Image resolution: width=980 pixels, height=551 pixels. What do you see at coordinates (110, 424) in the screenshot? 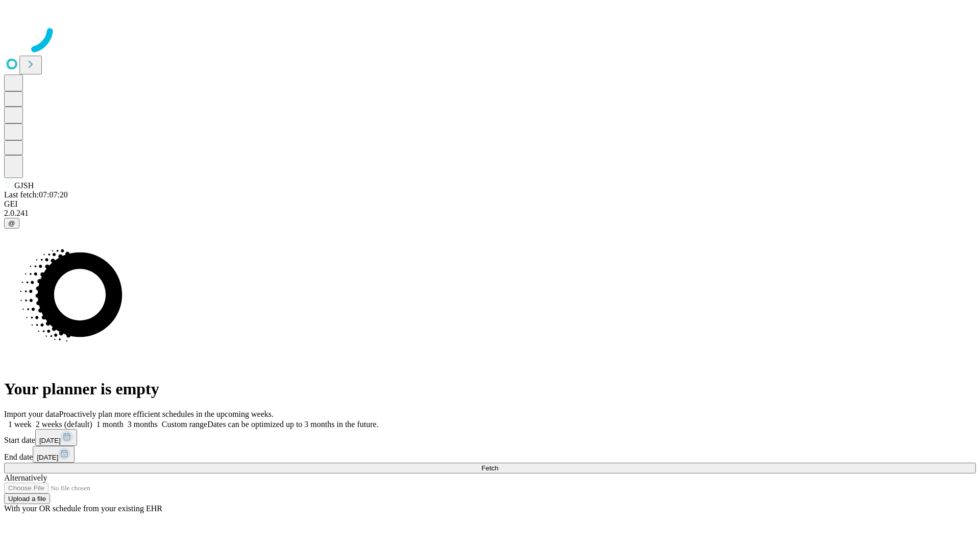
I see `span: 1 month` at bounding box center [110, 424].